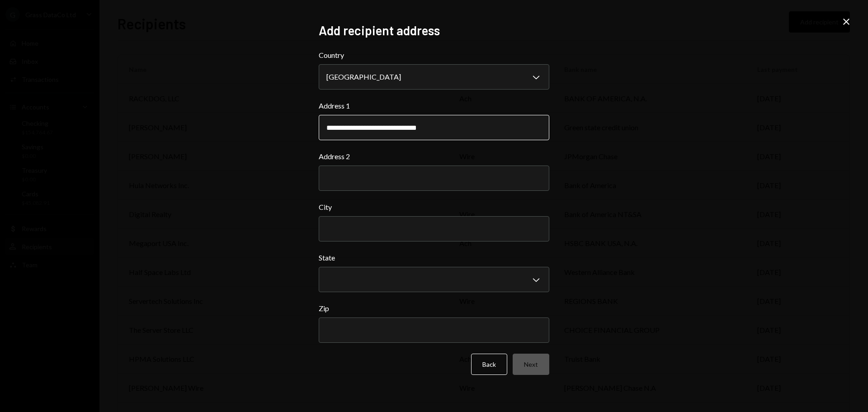 Image resolution: width=868 pixels, height=412 pixels. What do you see at coordinates (434, 279) in the screenshot?
I see `button: State` at bounding box center [434, 279].